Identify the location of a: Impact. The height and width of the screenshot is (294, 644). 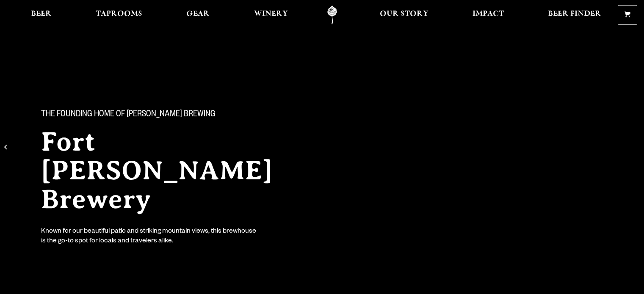
(488, 14).